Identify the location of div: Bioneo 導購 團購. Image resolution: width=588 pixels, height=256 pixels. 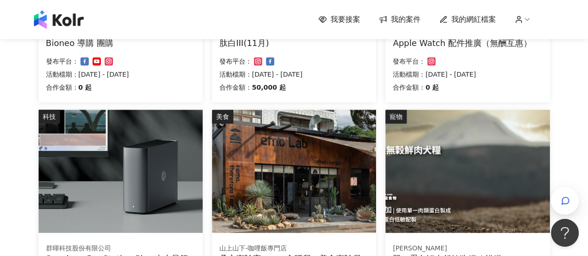
(120, 43).